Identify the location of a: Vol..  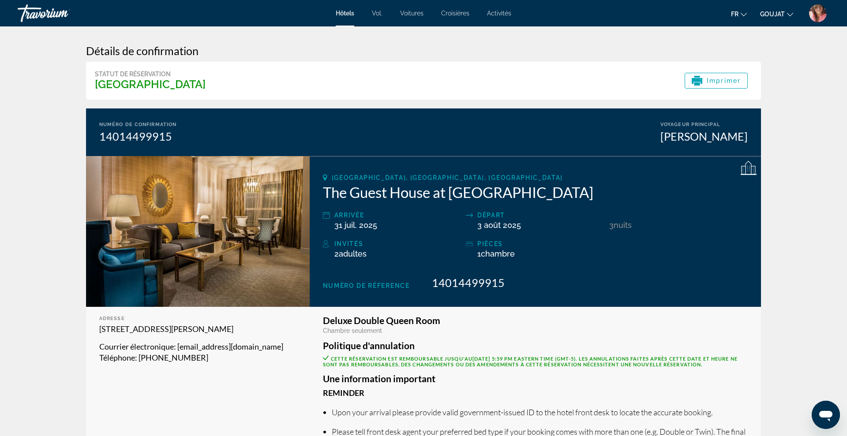
(377, 13).